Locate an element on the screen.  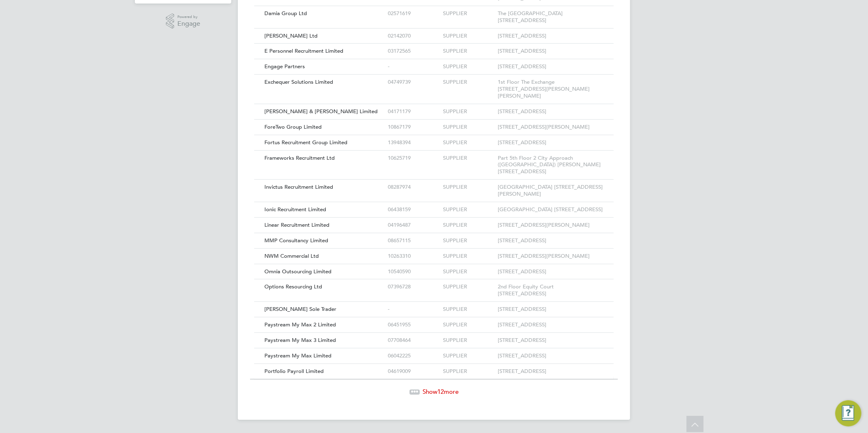
span: 12 is located at coordinates (440, 391).